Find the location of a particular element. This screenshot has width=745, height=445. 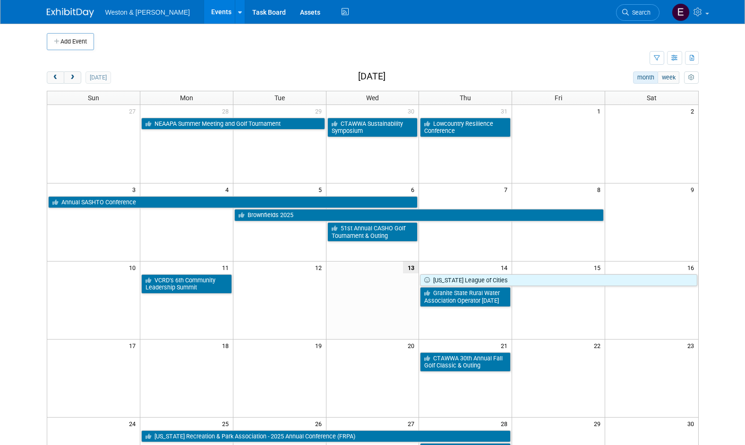

span: 21 is located at coordinates (505, 345).